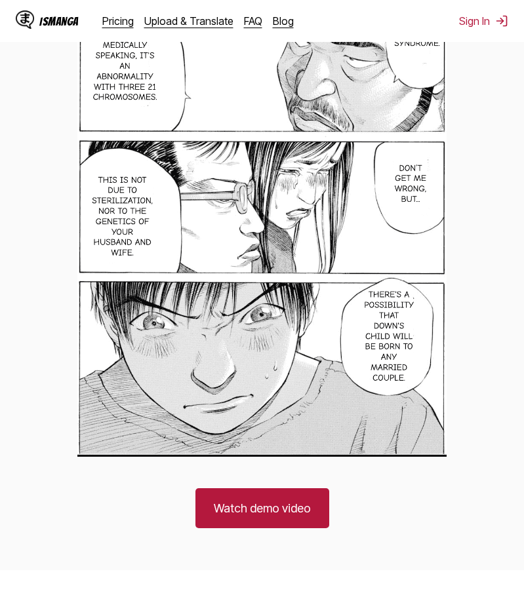  What do you see at coordinates (253, 21) in the screenshot?
I see `a: FAQ` at bounding box center [253, 21].